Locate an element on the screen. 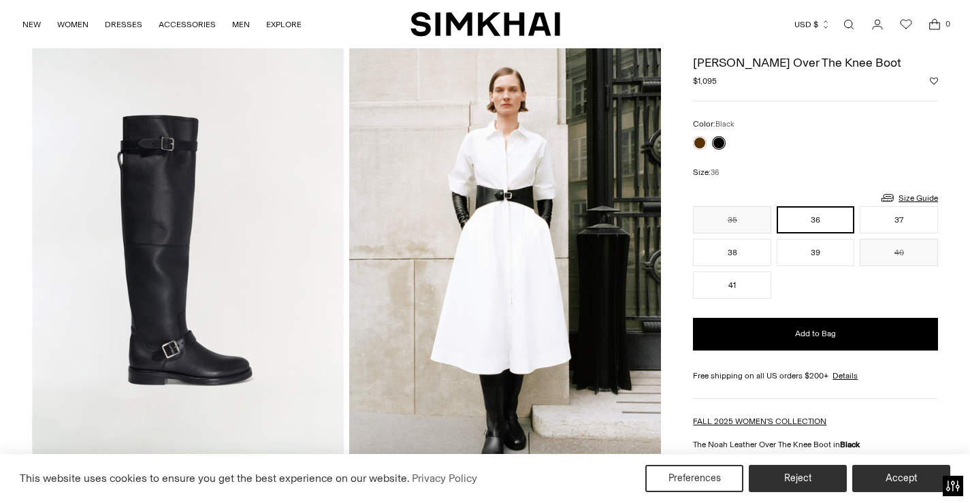 This screenshot has width=970, height=503. button: Add to Bag is located at coordinates (816, 334).